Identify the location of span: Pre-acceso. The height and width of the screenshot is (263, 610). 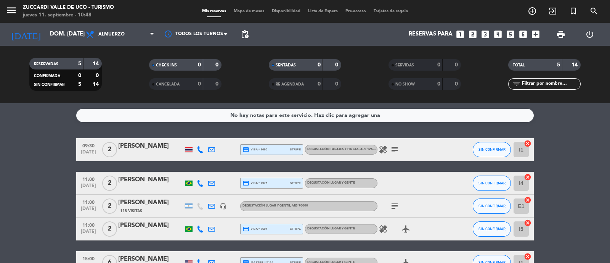
(356, 11).